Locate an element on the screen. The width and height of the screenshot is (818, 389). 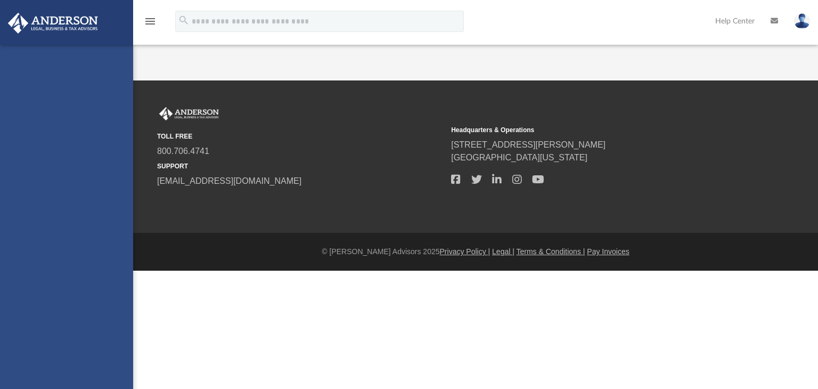
a: Pay Invoices is located at coordinates (608, 251).